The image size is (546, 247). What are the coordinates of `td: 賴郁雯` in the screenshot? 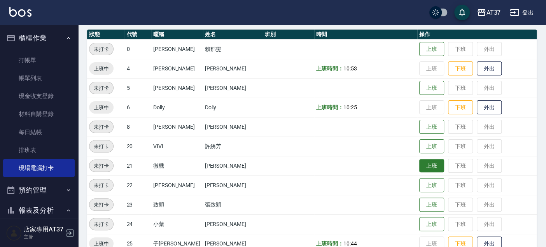 It's located at (233, 49).